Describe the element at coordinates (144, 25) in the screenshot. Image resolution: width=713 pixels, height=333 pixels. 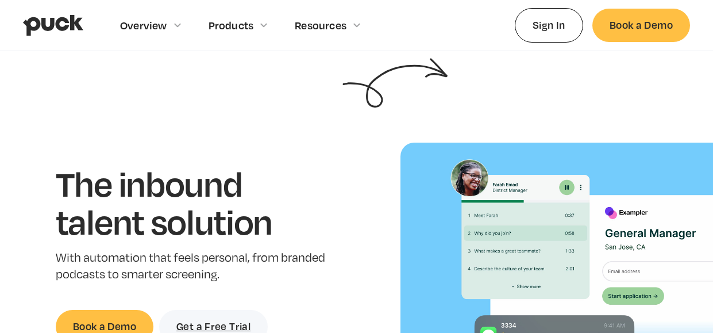
I see `div: Overview` at that location.